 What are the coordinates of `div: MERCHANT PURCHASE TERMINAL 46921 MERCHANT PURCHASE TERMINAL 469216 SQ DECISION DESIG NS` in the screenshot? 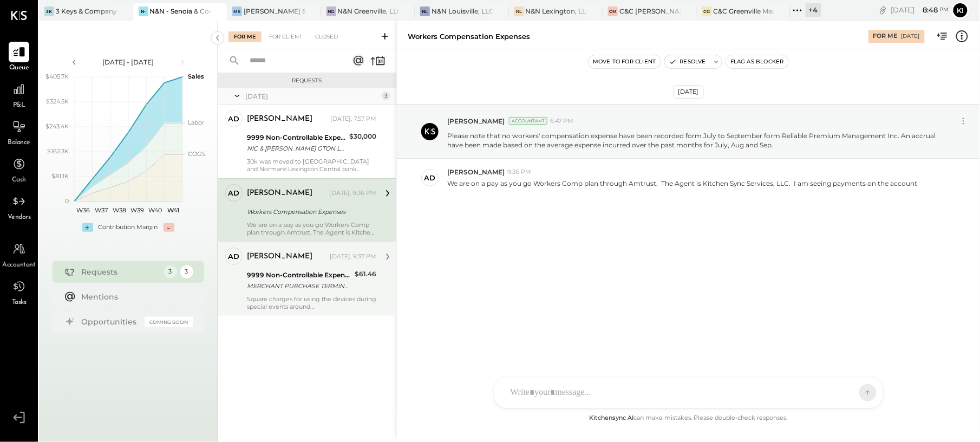 It's located at (299, 286).